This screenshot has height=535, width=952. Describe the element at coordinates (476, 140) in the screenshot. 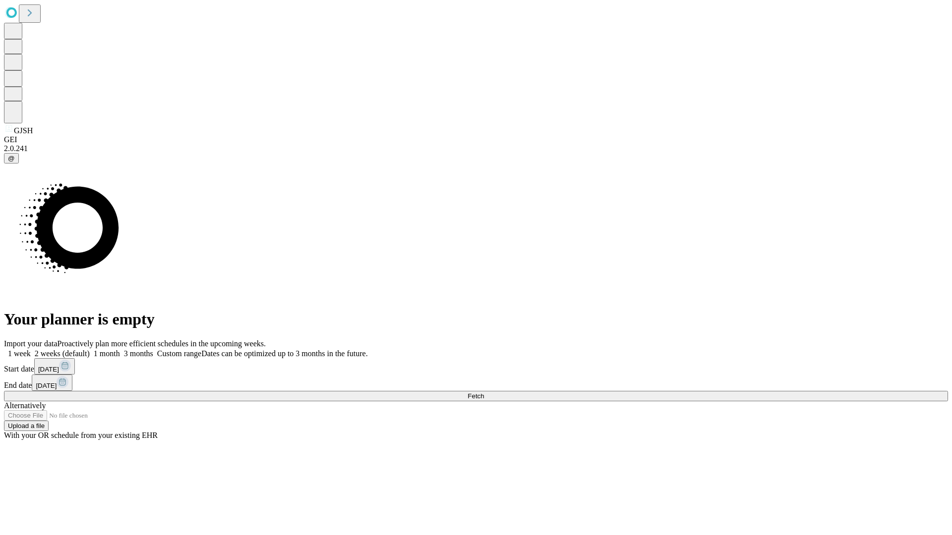

I see `div: GEI` at that location.